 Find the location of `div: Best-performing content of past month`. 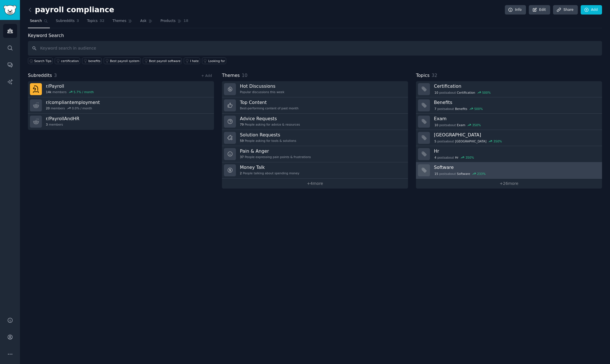

div: Best-performing content of past month is located at coordinates (270, 108).